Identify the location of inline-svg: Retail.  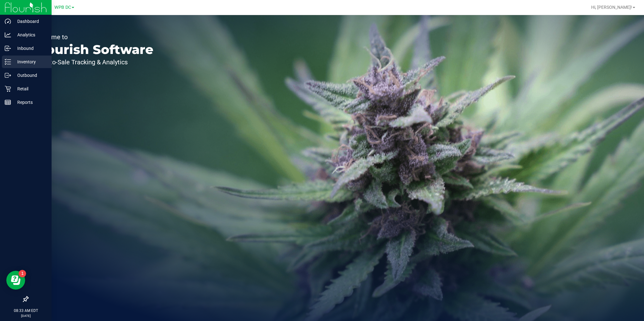
(8, 89).